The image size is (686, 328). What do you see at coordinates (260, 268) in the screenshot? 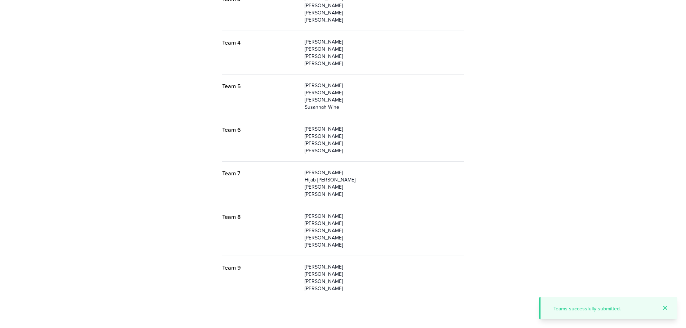
I see `p: Team 9` at bounding box center [260, 268].